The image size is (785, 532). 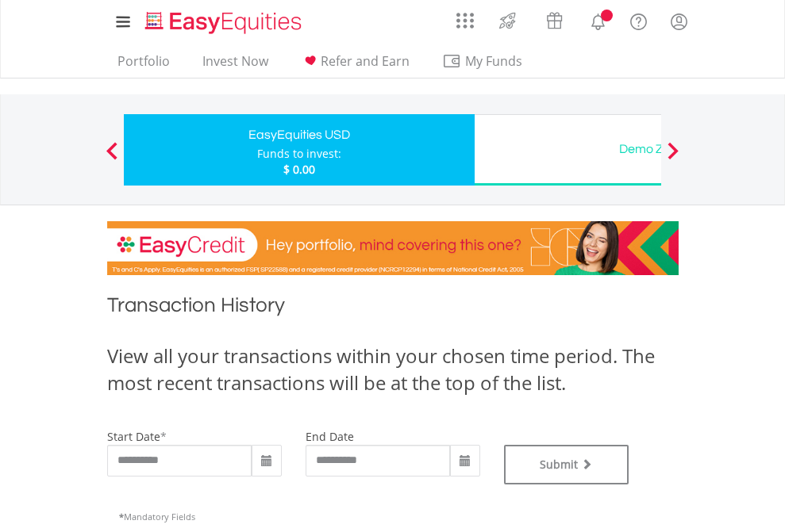 What do you see at coordinates (393, 370) in the screenshot?
I see `div: View all your transactions within your chosen time period. The most recent transactions will be a...` at bounding box center [393, 370].